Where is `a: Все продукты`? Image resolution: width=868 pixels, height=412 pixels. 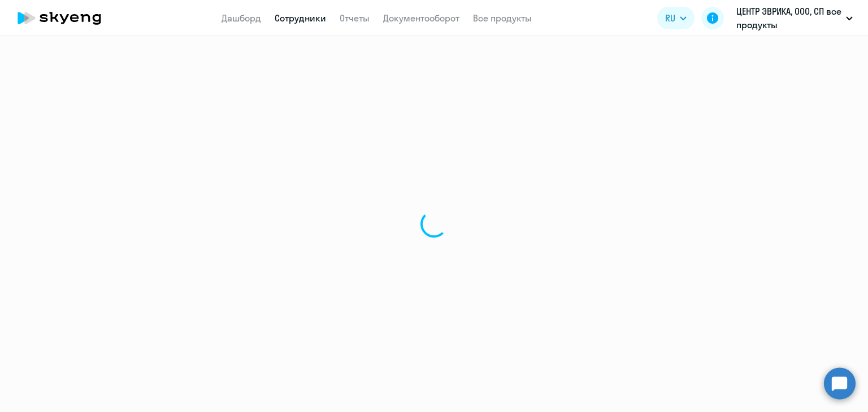
a: Все продукты is located at coordinates (503, 18).